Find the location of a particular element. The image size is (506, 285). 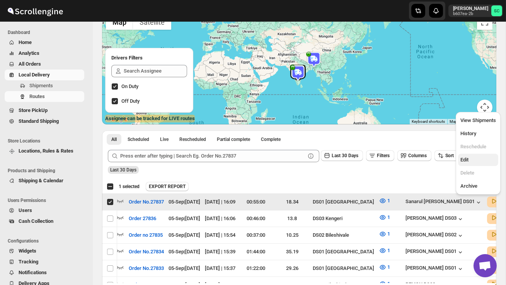

input: Press enter after typing | Search Eg. Order No.27837 is located at coordinates (212, 156).